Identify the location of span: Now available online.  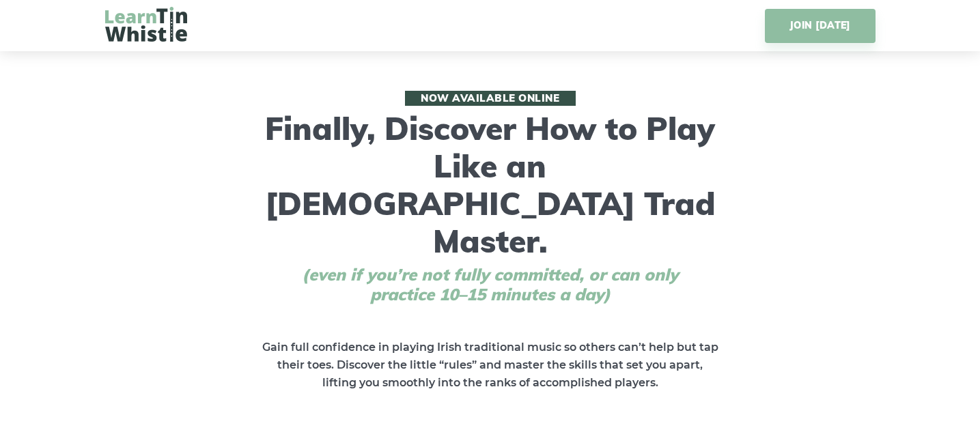
(490, 98).